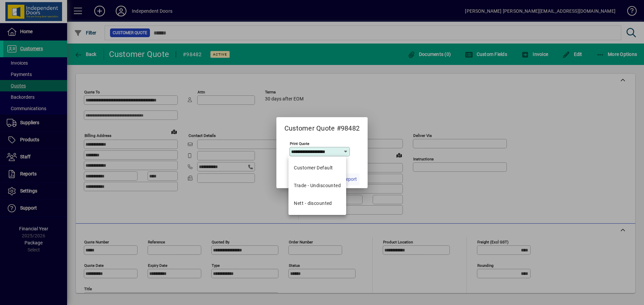  What do you see at coordinates (345, 179) in the screenshot?
I see `span: Run Report` at bounding box center [345, 179].